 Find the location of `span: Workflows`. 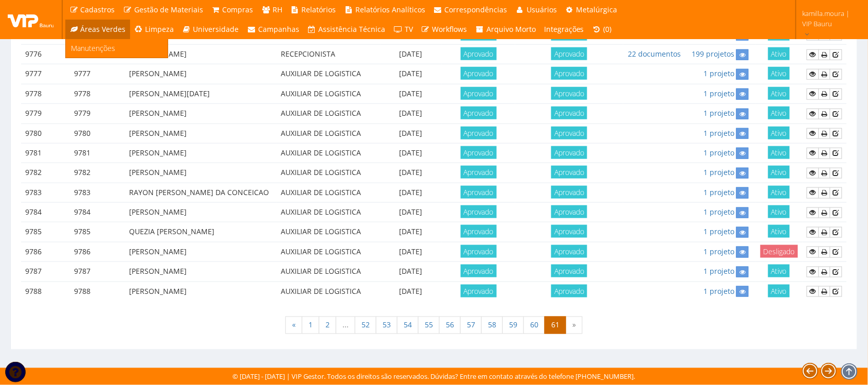

span: Workflows is located at coordinates (449, 29).